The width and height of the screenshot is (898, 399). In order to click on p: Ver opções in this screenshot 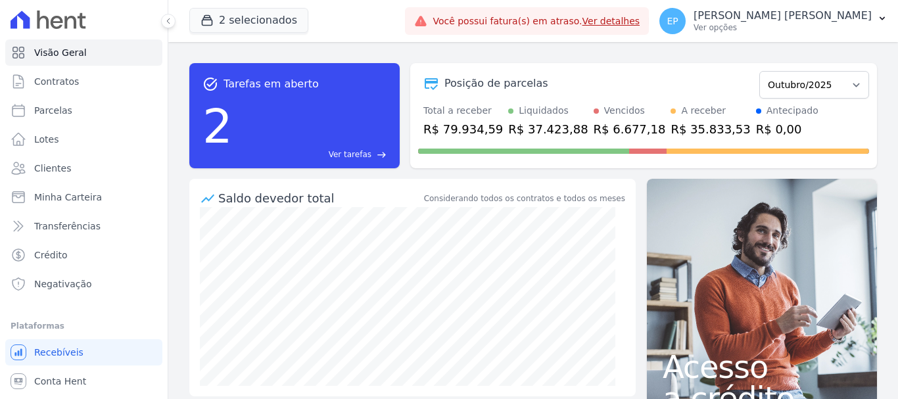, I will do `click(782, 28)`.